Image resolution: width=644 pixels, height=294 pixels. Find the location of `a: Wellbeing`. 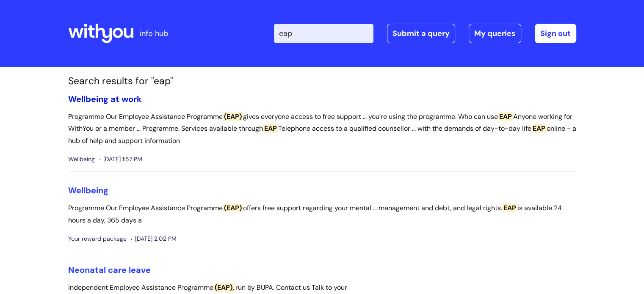

a: Wellbeing is located at coordinates (88, 190).